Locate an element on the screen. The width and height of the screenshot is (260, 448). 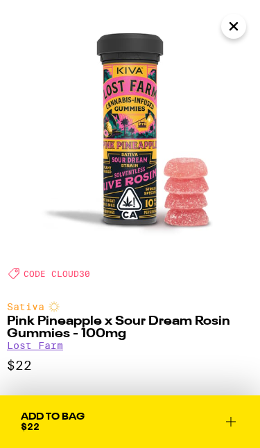
img: sativaColor.svg is located at coordinates (54, 307).